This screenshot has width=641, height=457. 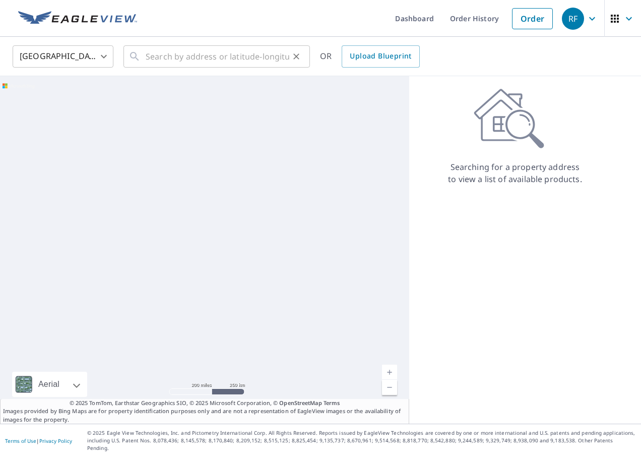 What do you see at coordinates (49, 384) in the screenshot?
I see `div: Aerial` at bounding box center [49, 384].